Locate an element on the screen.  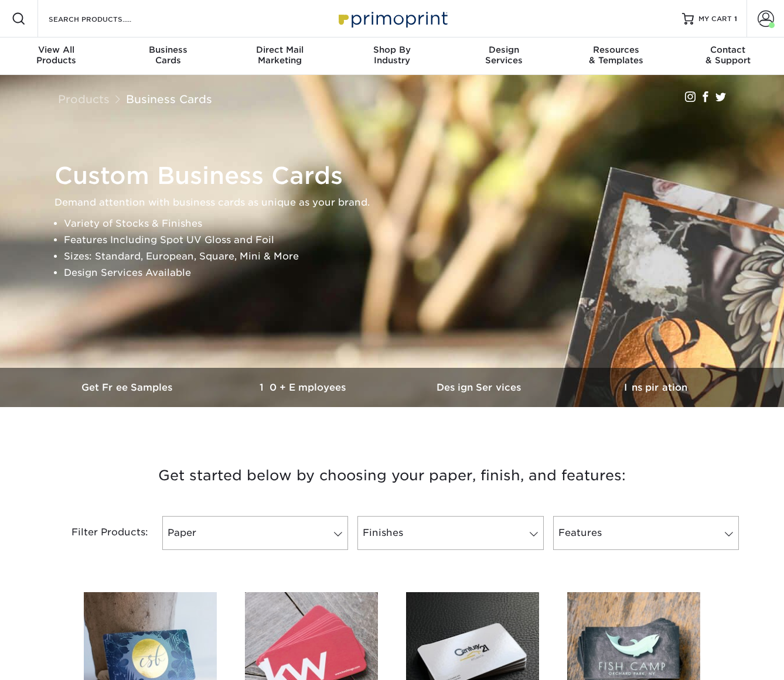
h3: Inspiration is located at coordinates (655, 387).